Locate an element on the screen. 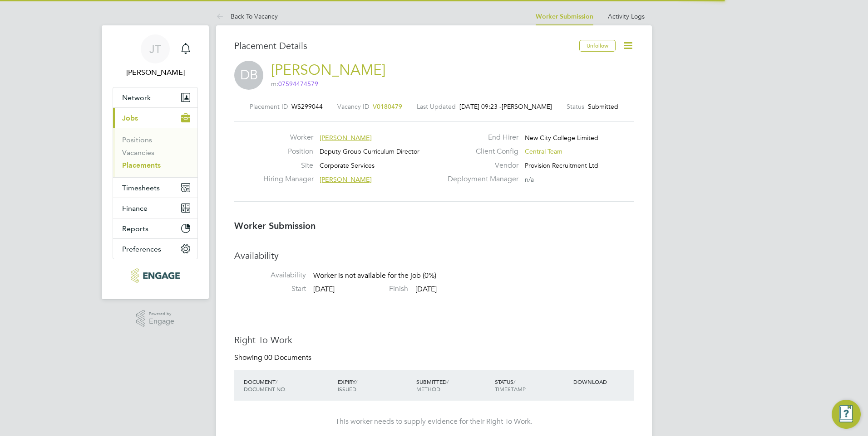  label: Last Updated is located at coordinates (436, 107).